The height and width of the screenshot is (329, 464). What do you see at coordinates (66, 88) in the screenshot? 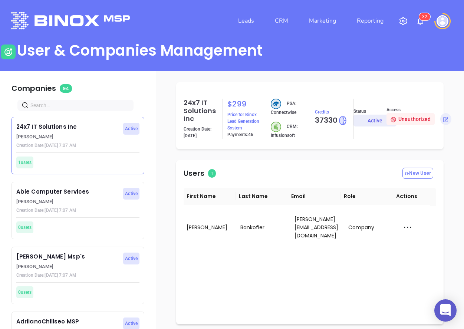
I see `span: 94` at bounding box center [66, 88].